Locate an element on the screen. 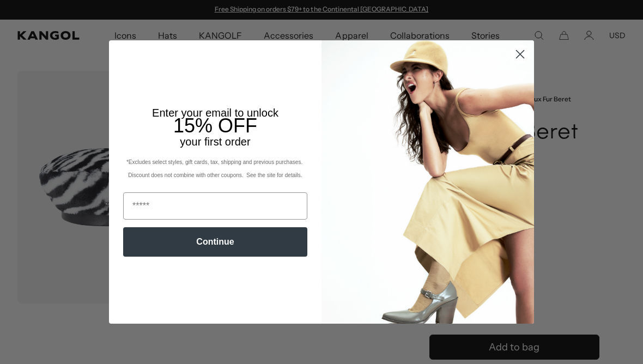  input: Email is located at coordinates (216, 206).